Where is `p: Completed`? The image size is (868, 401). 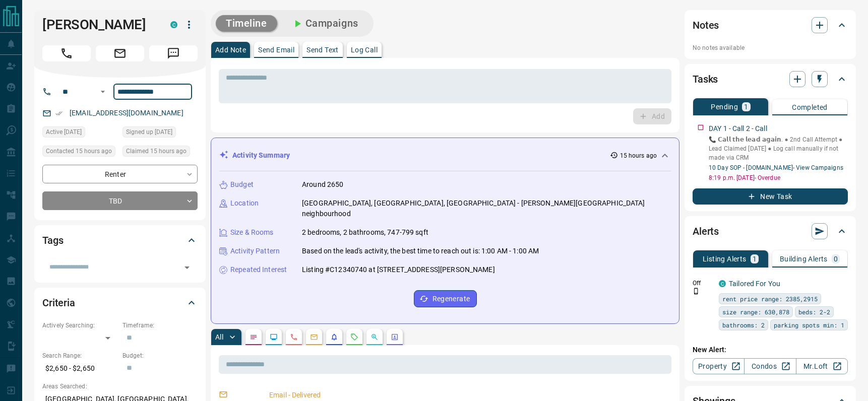 p: Completed is located at coordinates (809, 108).